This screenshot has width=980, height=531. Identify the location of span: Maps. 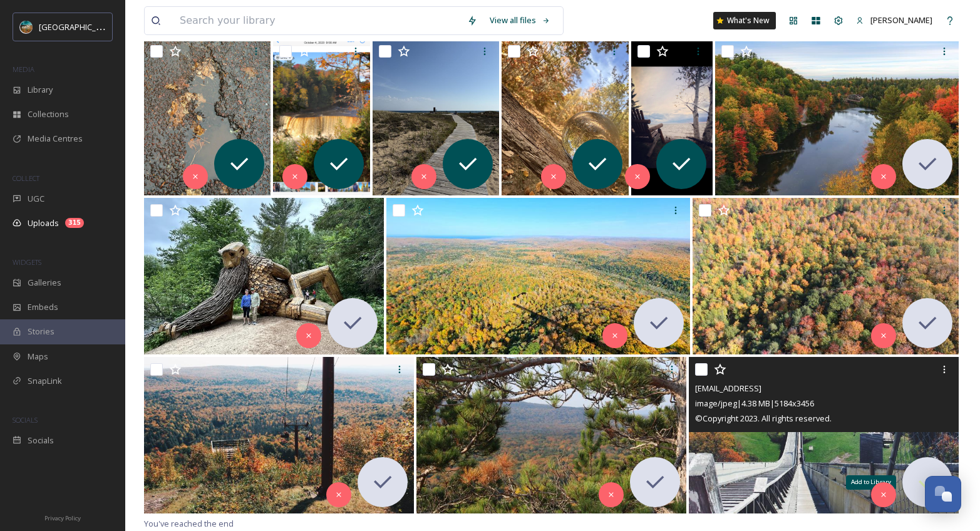
(37, 357).